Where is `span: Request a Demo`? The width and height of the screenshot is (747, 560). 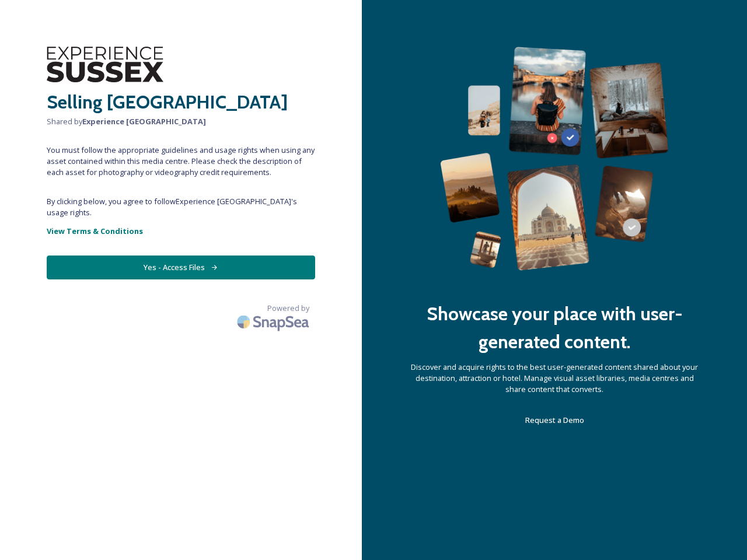
span: Request a Demo is located at coordinates (555, 420).